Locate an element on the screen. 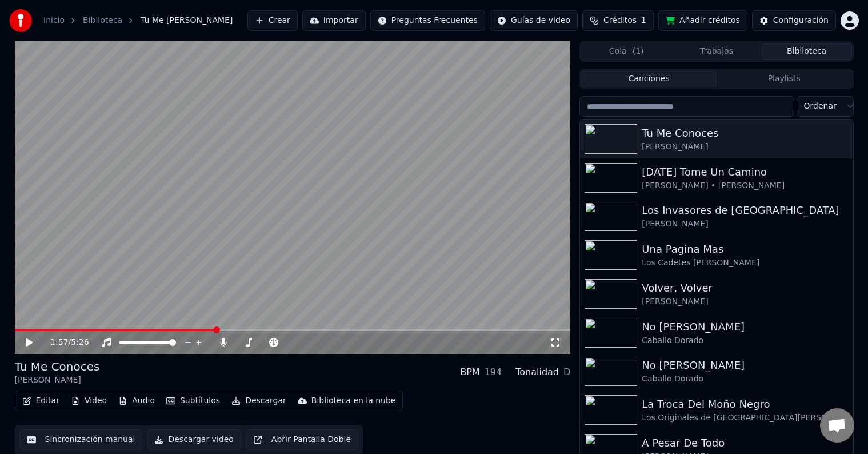 This screenshot has width=868, height=454. button: Importar is located at coordinates (334, 21).